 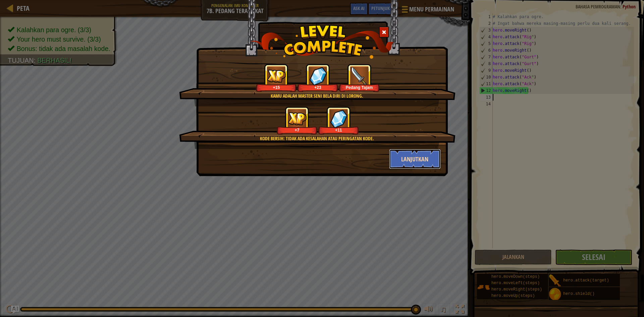 I want to click on div: +7, so click(x=297, y=130).